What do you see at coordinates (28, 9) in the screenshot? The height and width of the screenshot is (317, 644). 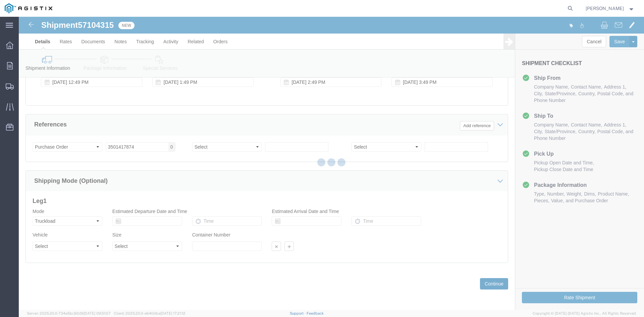 I see `img: logo` at bounding box center [28, 9].